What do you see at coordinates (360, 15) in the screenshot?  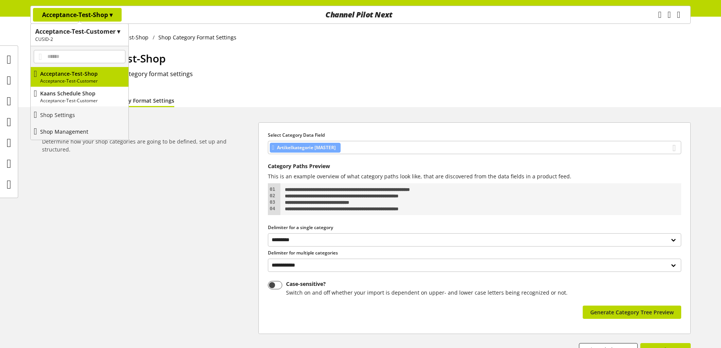 I see `nav: main navigation` at bounding box center [360, 15].